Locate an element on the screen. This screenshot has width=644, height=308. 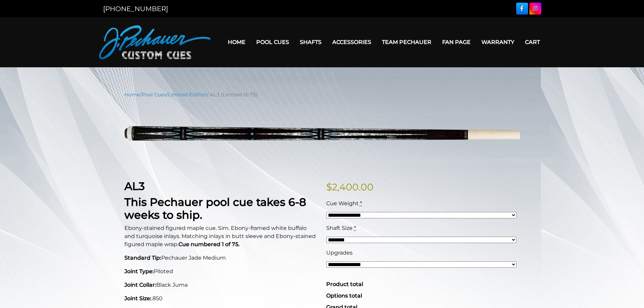
a: Warranty is located at coordinates (498, 42).